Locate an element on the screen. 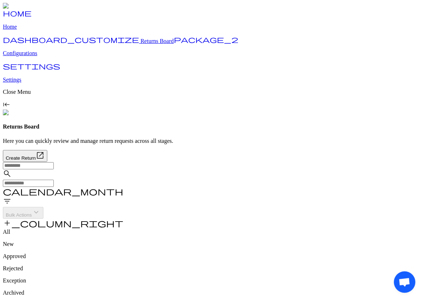 The image size is (424, 300). p: Here you can quickly review and manage return requests across all stages. is located at coordinates (212, 141).